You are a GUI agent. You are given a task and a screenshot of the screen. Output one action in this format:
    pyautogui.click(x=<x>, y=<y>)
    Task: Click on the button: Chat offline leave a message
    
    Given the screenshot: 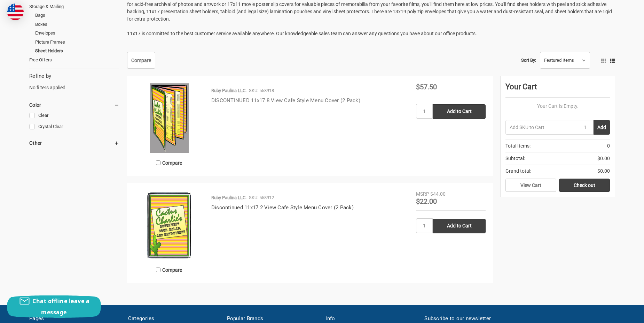 What is the action you would take?
    pyautogui.click(x=54, y=306)
    